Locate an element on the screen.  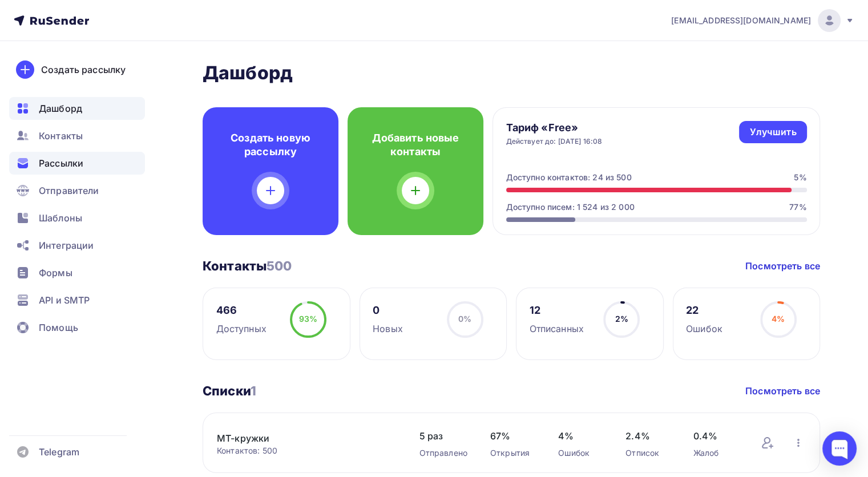
a: Формы is located at coordinates (77, 273).